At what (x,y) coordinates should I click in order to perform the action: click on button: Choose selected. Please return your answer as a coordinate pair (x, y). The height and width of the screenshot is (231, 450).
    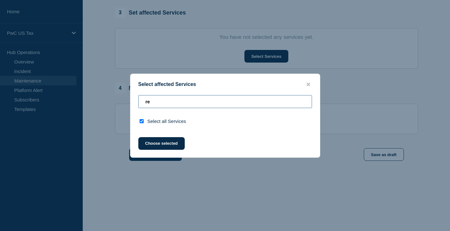
    Looking at the image, I should click on (161, 143).